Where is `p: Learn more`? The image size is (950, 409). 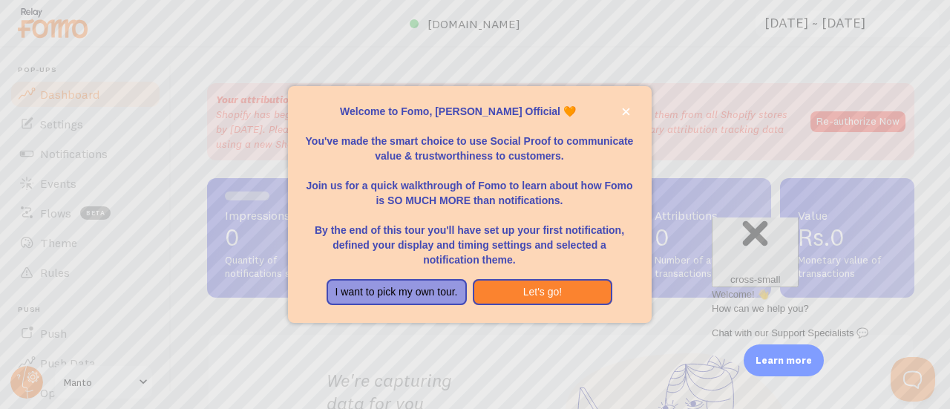
p: Learn more is located at coordinates (784, 360).